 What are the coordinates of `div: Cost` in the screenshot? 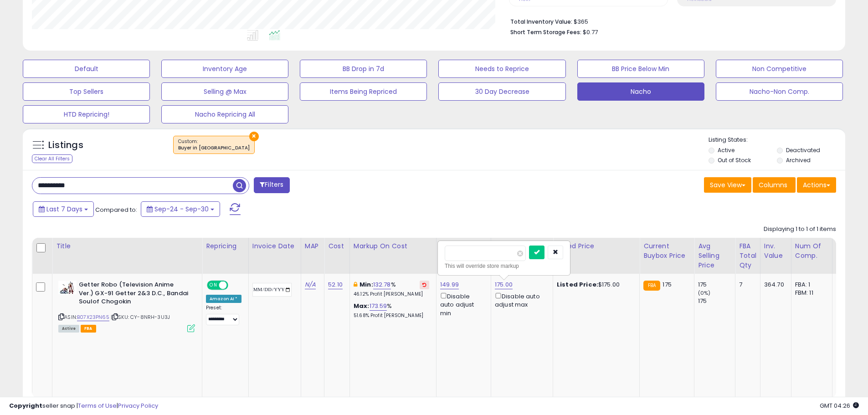 It's located at (337, 246).